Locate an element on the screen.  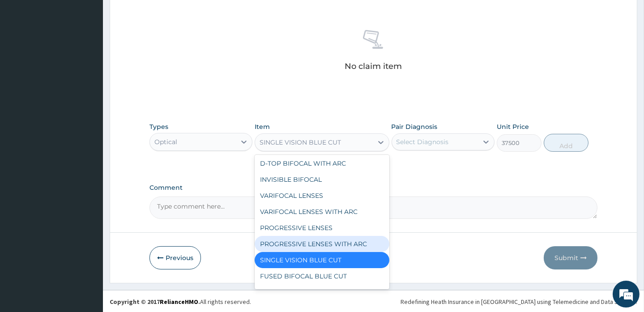
label: Item is located at coordinates (262, 127).